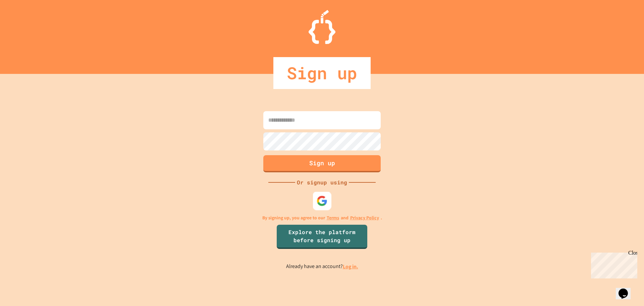 The height and width of the screenshot is (306, 644). I want to click on div: Or signup using, so click(322, 183).